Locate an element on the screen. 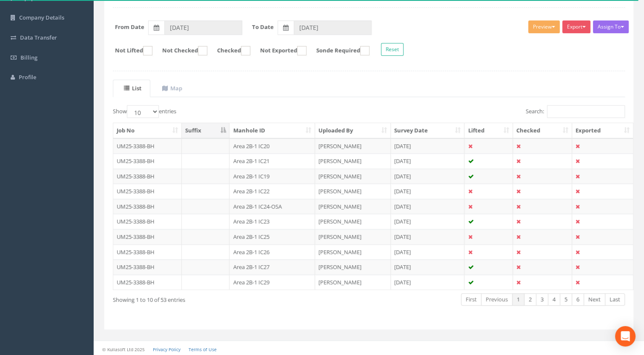  td: Area 2B-1 IC20 is located at coordinates (272, 146).